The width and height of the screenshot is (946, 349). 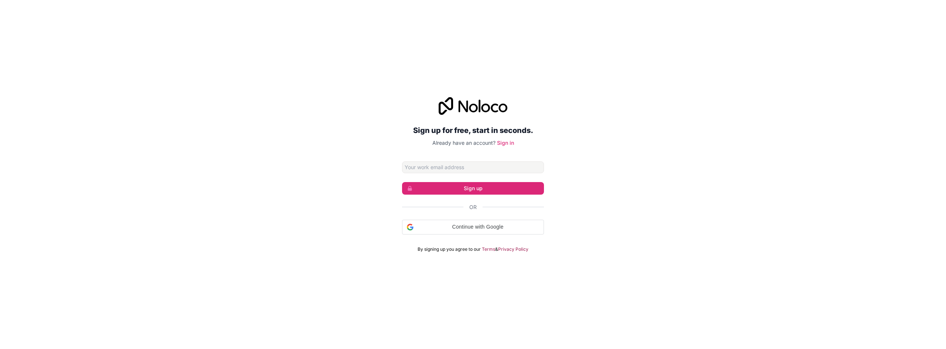 What do you see at coordinates (473, 227) in the screenshot?
I see `div: Continue with Google` at bounding box center [473, 227].